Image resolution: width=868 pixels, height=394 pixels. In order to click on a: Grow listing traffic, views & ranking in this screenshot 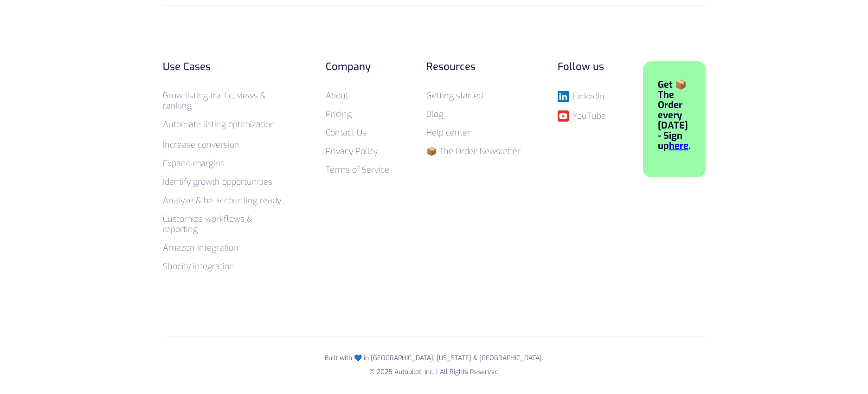, I will do `click(214, 101)`.